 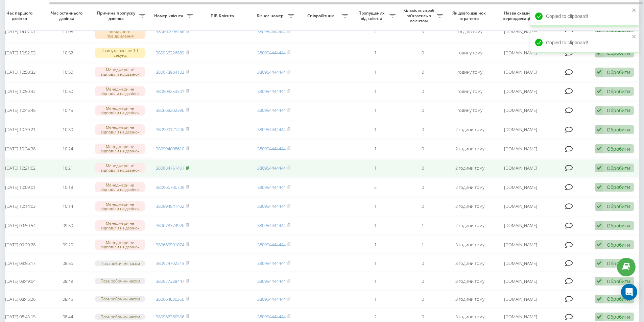 I want to click on a: 380508253301, so click(x=170, y=91).